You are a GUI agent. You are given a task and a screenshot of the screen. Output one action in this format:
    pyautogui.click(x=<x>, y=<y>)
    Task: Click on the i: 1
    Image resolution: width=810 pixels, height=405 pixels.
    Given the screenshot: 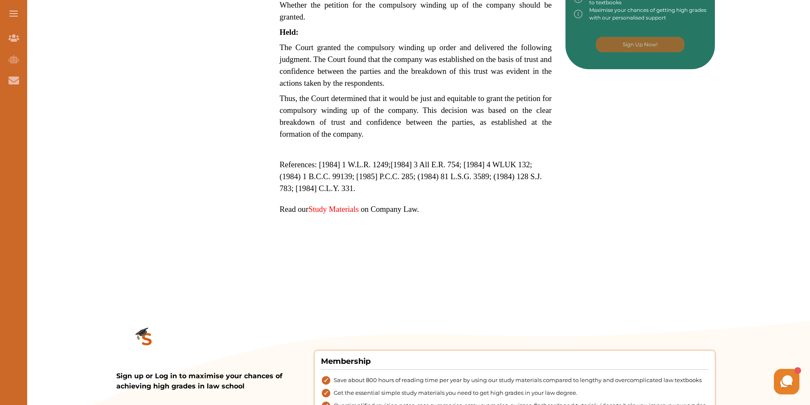 What is the action you would take?
    pyautogui.click(x=191, y=4)
    